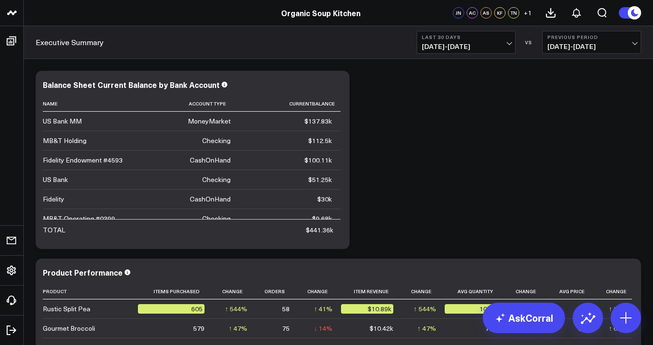  I want to click on th: Avg Quantity, so click(476, 292).